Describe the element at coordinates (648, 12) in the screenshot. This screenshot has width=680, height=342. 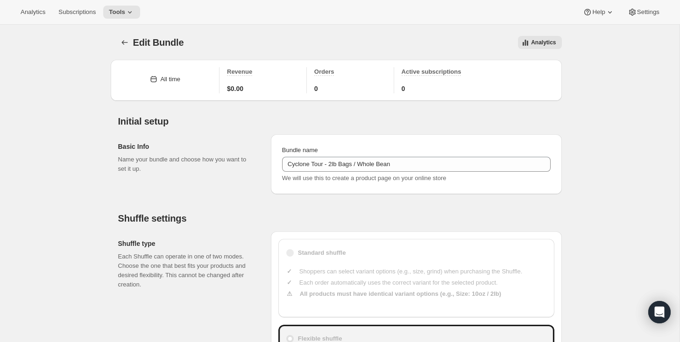
I see `span: Settings` at that location.